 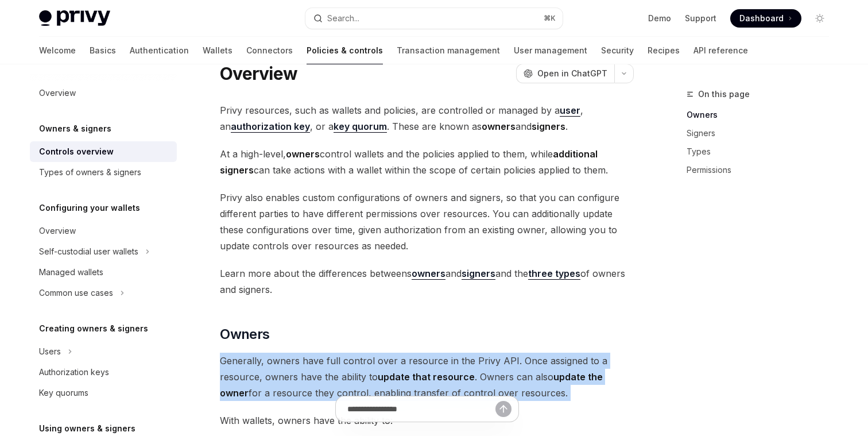 I want to click on span: Owners, so click(x=244, y=334).